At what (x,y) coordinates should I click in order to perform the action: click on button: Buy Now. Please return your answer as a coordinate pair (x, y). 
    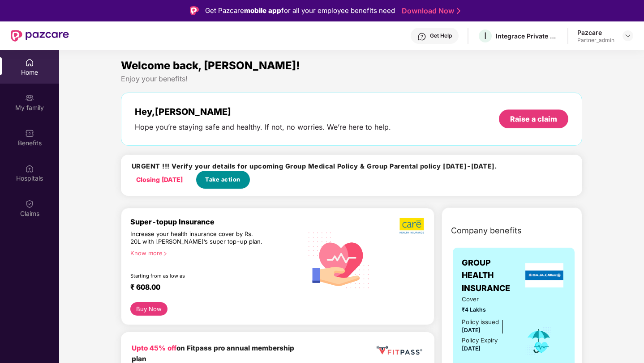
    Looking at the image, I should click on (149, 309).